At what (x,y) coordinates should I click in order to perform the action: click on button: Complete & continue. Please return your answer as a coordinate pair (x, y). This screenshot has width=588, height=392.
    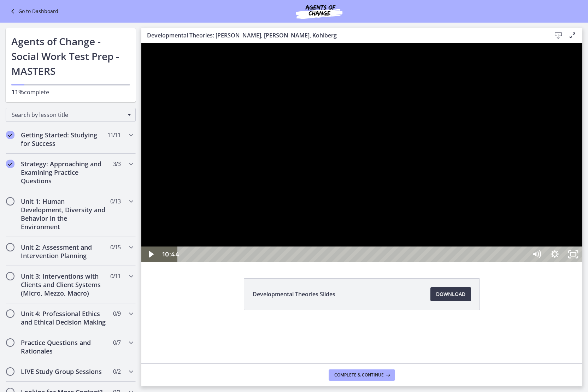
    Looking at the image, I should click on (362, 375).